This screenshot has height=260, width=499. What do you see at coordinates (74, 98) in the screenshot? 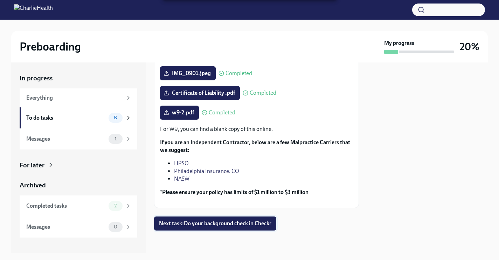
I see `div: Everything` at bounding box center [74, 98].